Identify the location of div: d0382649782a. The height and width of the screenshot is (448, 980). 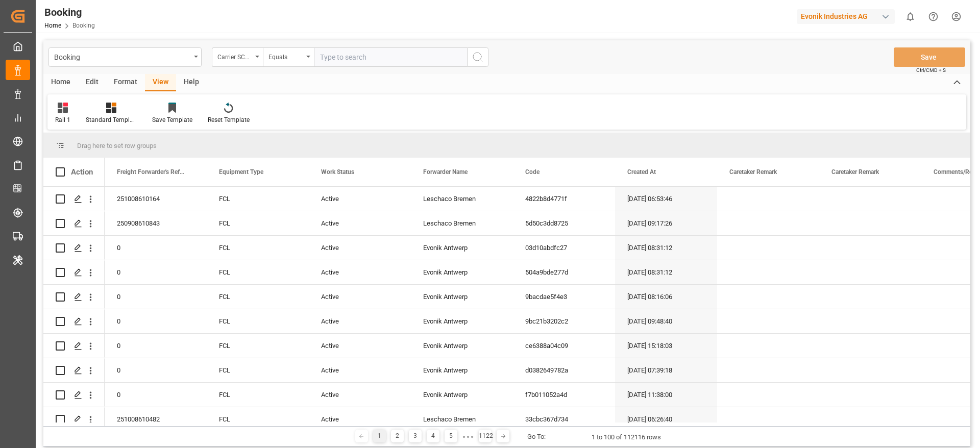
(564, 370).